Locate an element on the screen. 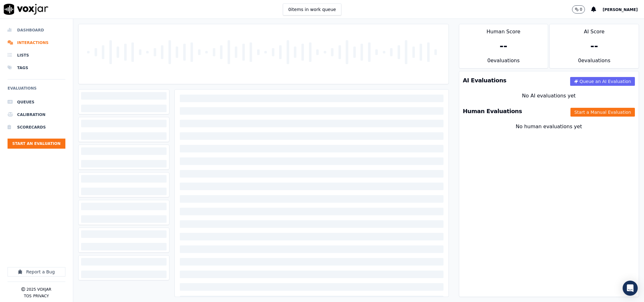 This screenshot has height=302, width=644. a: Calibration is located at coordinates (37, 115).